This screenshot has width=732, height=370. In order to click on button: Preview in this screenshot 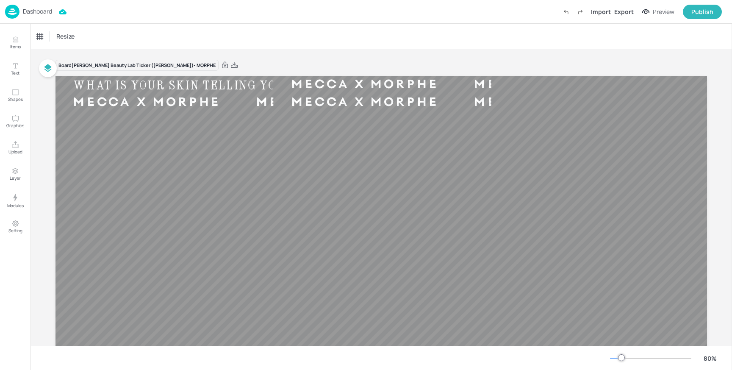, I will do `click(659, 12)`.